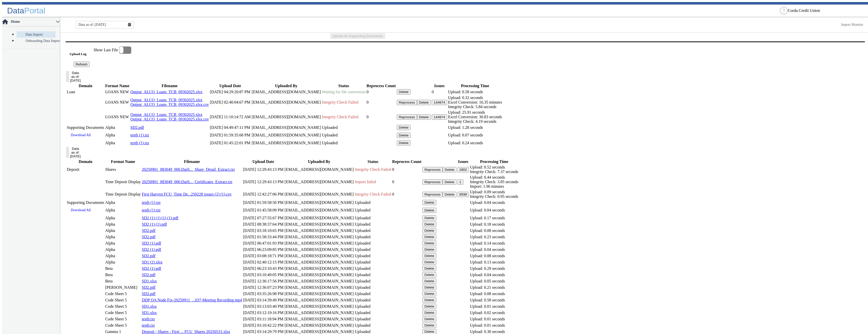  What do you see at coordinates (81, 64) in the screenshot?
I see `button: Refresh` at bounding box center [81, 64].